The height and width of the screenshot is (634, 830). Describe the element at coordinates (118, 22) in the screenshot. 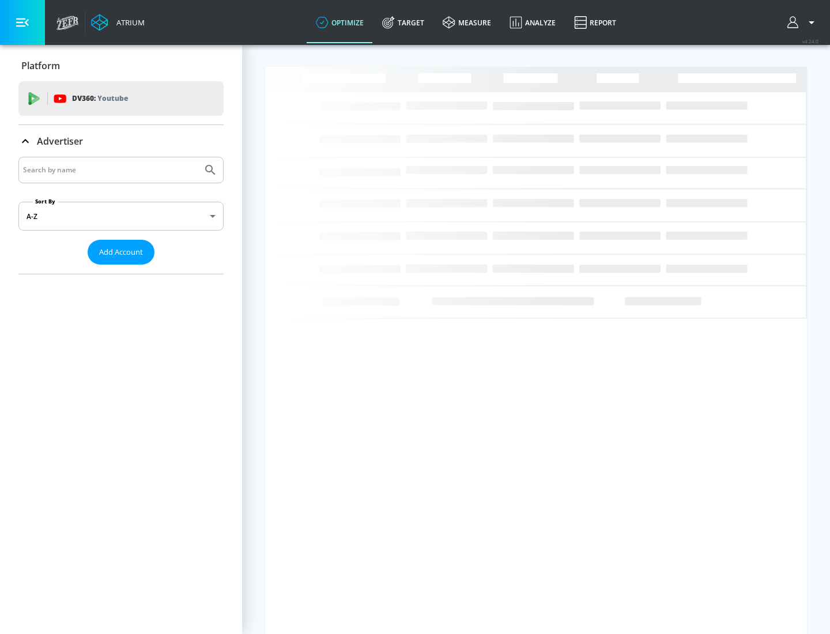

I see `a: Atrium` at that location.